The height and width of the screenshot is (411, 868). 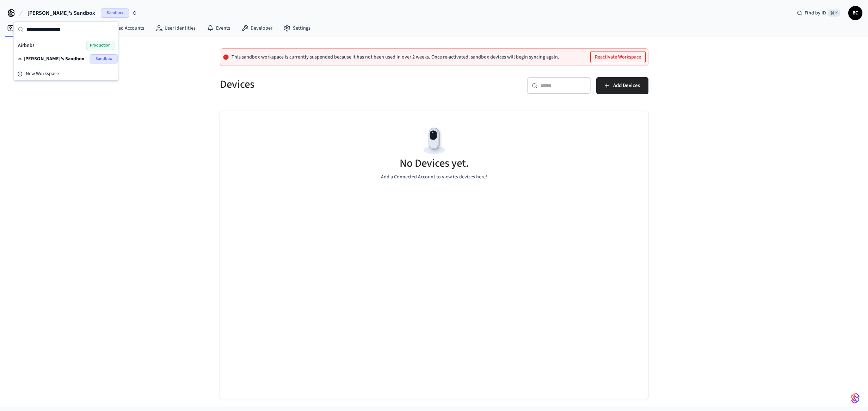 What do you see at coordinates (297, 28) in the screenshot?
I see `a: Settings` at bounding box center [297, 28].